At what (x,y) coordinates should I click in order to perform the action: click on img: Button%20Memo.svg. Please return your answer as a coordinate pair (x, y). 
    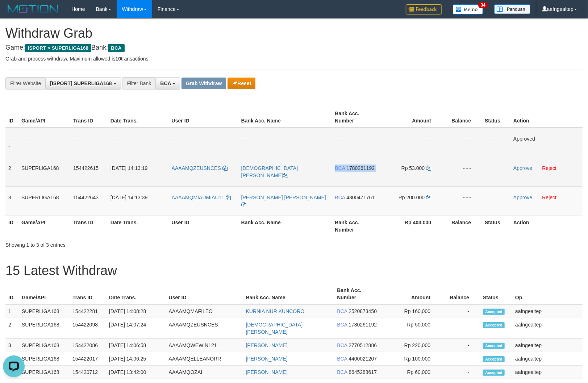
    Looking at the image, I should click on (468, 9).